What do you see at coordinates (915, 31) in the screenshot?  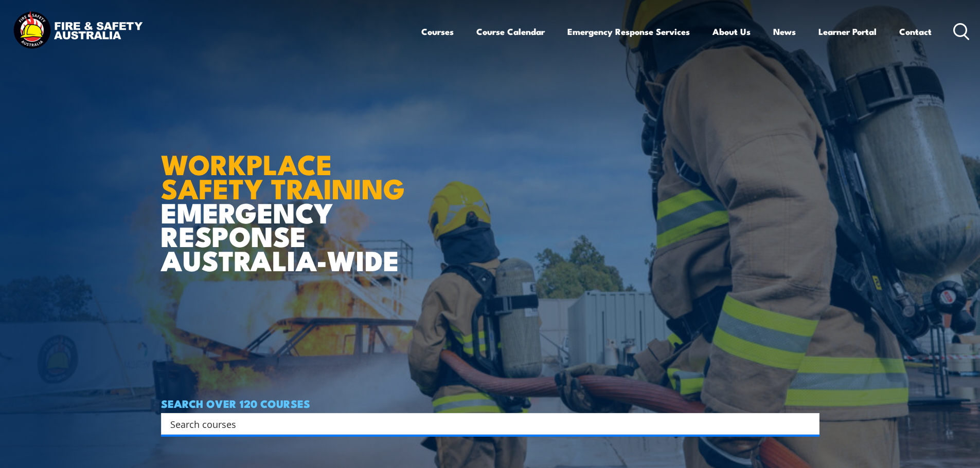 I see `a: Contact` at bounding box center [915, 31].